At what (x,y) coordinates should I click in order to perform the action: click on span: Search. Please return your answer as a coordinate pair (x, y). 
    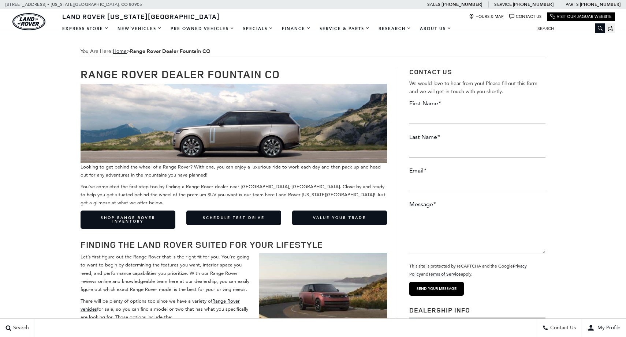
    Looking at the image, I should click on (20, 328).